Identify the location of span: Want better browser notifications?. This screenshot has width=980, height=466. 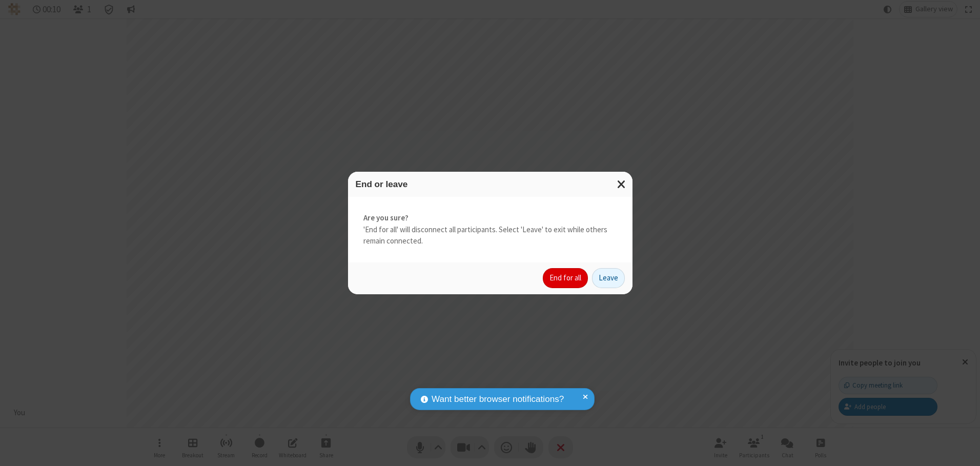
(498, 399).